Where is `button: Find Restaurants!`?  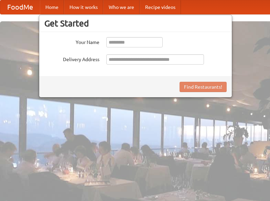 button: Find Restaurants! is located at coordinates (203, 87).